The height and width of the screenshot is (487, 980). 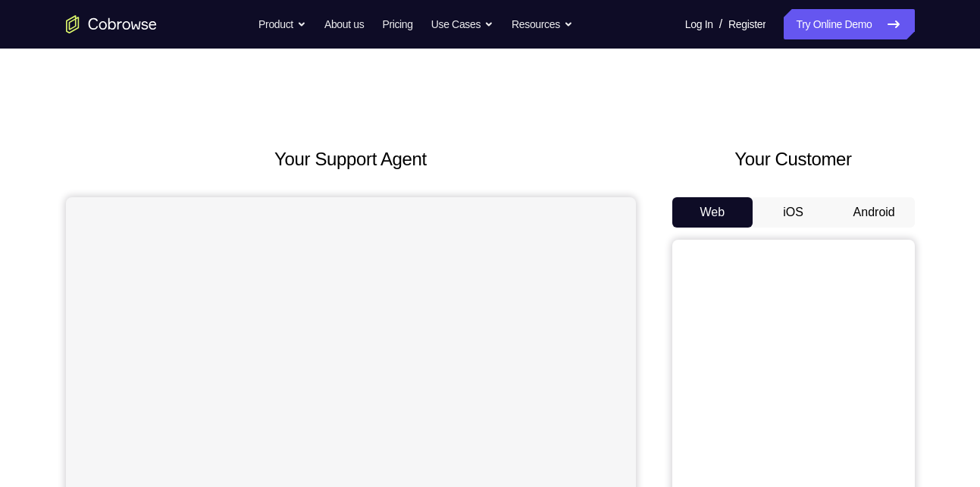 What do you see at coordinates (712, 212) in the screenshot?
I see `button: Web` at bounding box center [712, 212].